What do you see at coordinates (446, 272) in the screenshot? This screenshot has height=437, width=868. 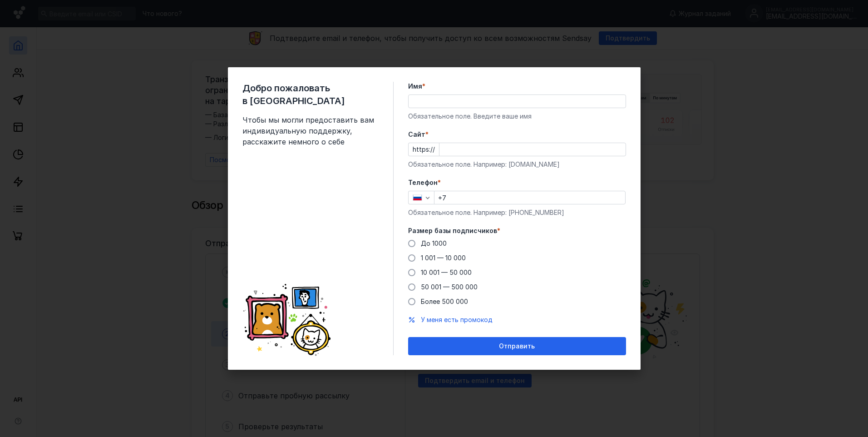 I see `span: 10 001 — 50 000` at bounding box center [446, 272].